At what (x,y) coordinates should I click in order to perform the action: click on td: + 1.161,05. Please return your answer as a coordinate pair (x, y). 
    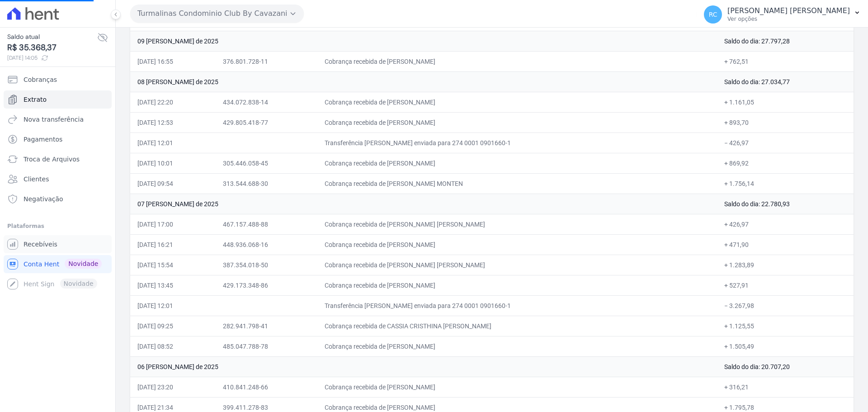
    Looking at the image, I should click on (785, 102).